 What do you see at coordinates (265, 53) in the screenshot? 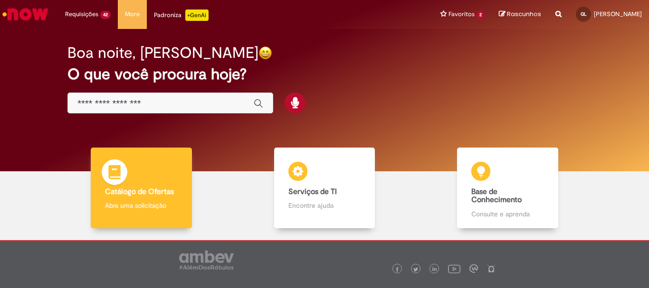
I see `img: happy-face.png` at bounding box center [265, 53].